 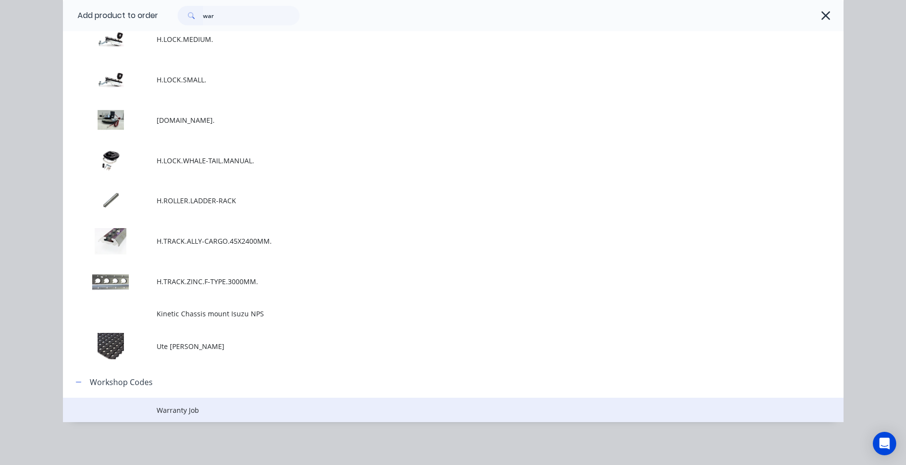 What do you see at coordinates (431, 314) in the screenshot?
I see `span: Kinetic Chassis mount Isuzu NPS` at bounding box center [431, 314].